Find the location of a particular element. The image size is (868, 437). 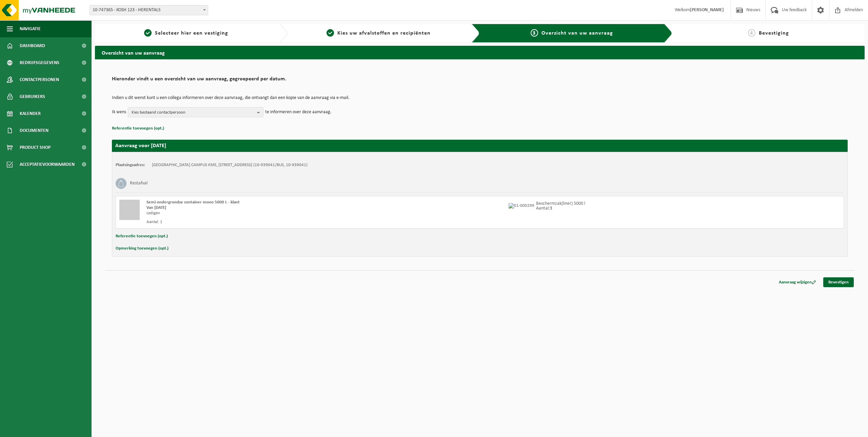

span: 3 is located at coordinates (534, 33).